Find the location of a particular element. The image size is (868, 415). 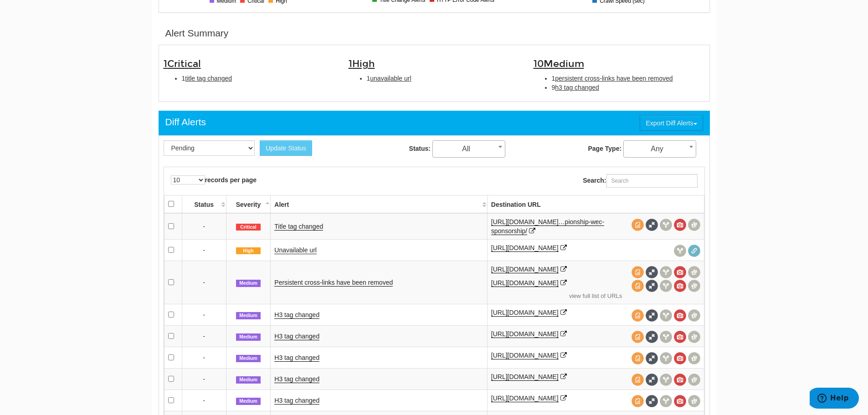

th: Status: activate to sort column ascending is located at coordinates (203, 204).